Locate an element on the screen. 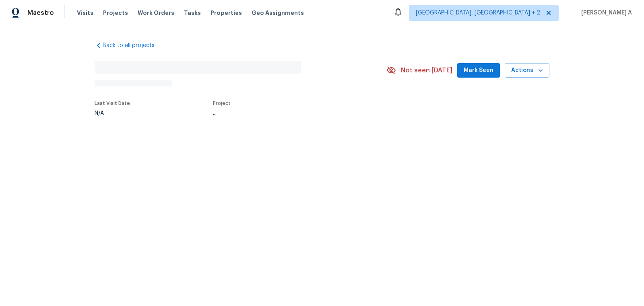 The height and width of the screenshot is (306, 644). span: Actions is located at coordinates (527, 70).